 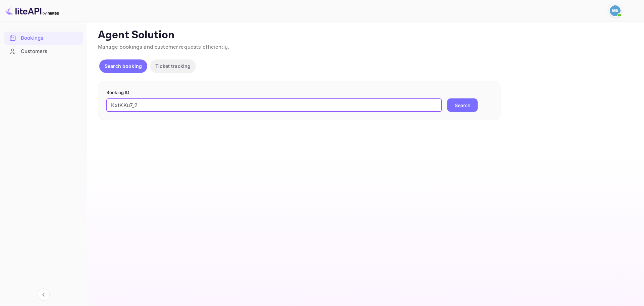 What do you see at coordinates (463, 105) in the screenshot?
I see `button: Search` at bounding box center [463, 105].